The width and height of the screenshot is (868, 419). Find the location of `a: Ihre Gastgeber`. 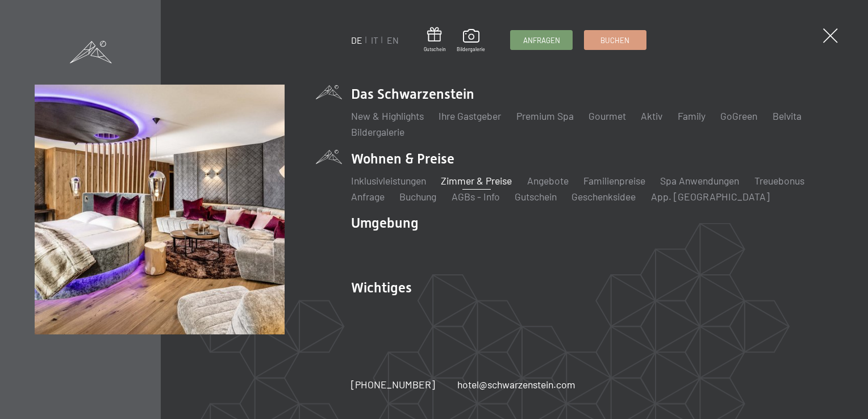

a: Ihre Gastgeber is located at coordinates (470, 116).